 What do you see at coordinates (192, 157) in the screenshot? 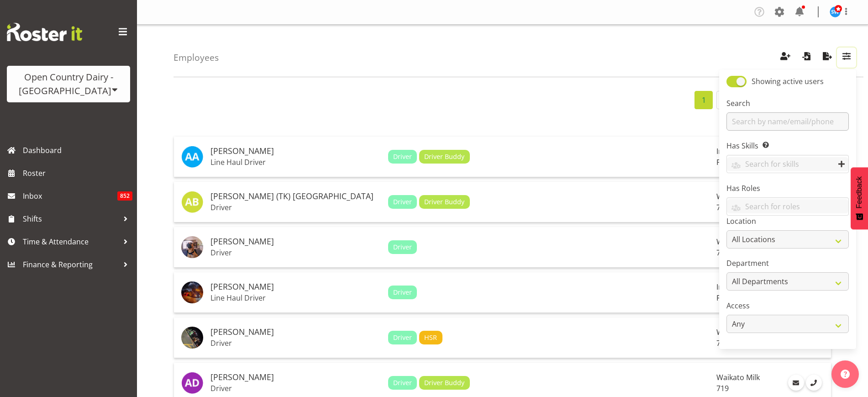
I see `img: abhilash-antony8160.jpg` at bounding box center [192, 157].